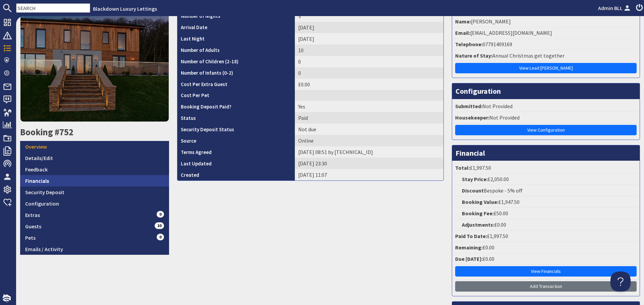  What do you see at coordinates (94, 158) in the screenshot?
I see `a: Details/Edit` at bounding box center [94, 158].